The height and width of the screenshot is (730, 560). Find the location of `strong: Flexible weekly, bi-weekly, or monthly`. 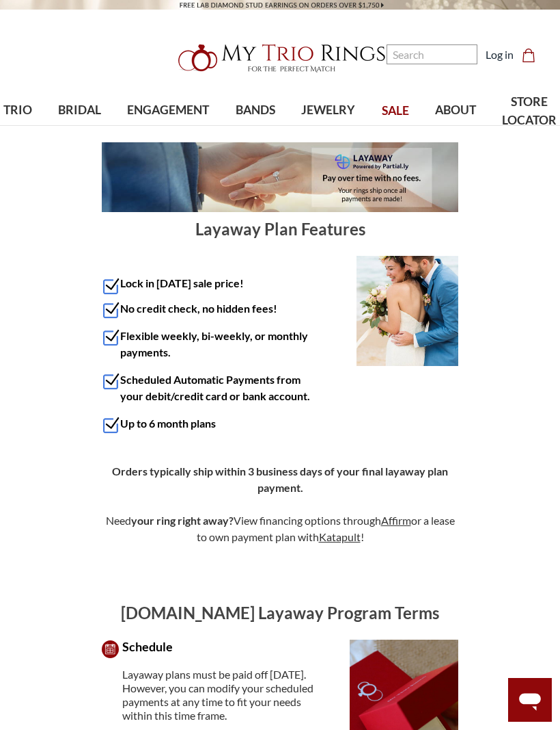

strong: Flexible weekly, bi-weekly, or monthly is located at coordinates (214, 335).